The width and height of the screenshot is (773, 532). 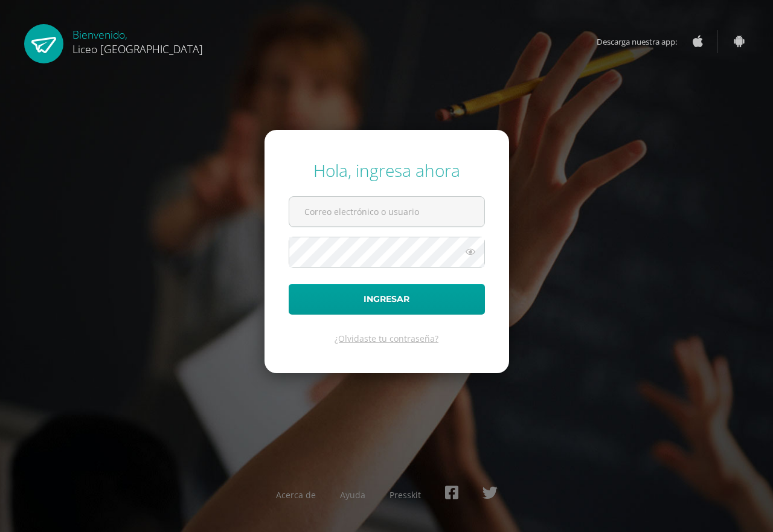 What do you see at coordinates (386, 338) in the screenshot?
I see `a: ¿Olvidaste tu contraseña?` at bounding box center [386, 338].